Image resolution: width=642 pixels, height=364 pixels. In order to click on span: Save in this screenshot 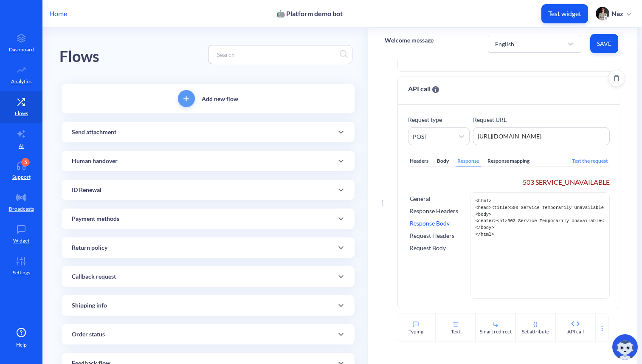, I will do `click(604, 44)`.